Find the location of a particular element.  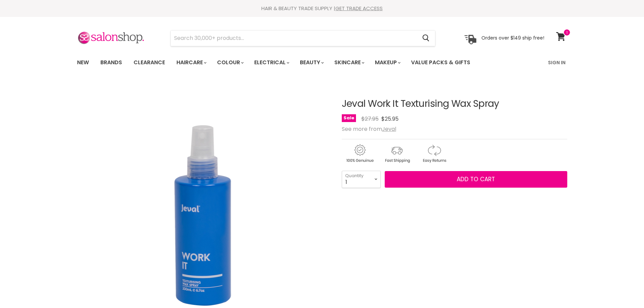

span: Add to cart is located at coordinates (476, 180).